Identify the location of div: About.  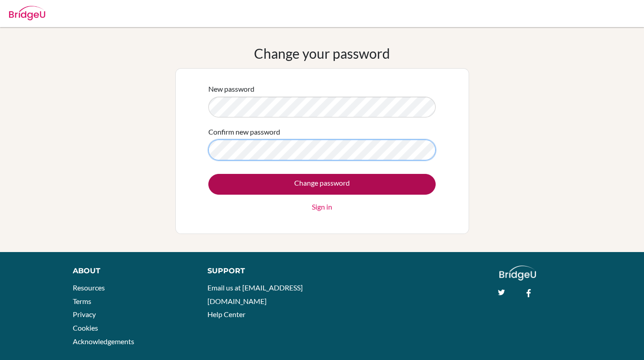
(130, 271).